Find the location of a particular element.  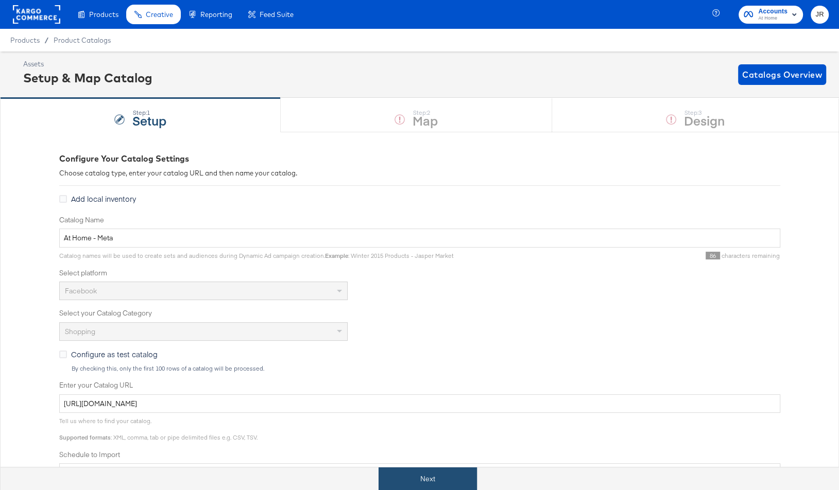

span: Tell us where to find your catalog. : XML, comma, tab or pipe delimited files e.g. CSV, TSV. is located at coordinates (158, 429).